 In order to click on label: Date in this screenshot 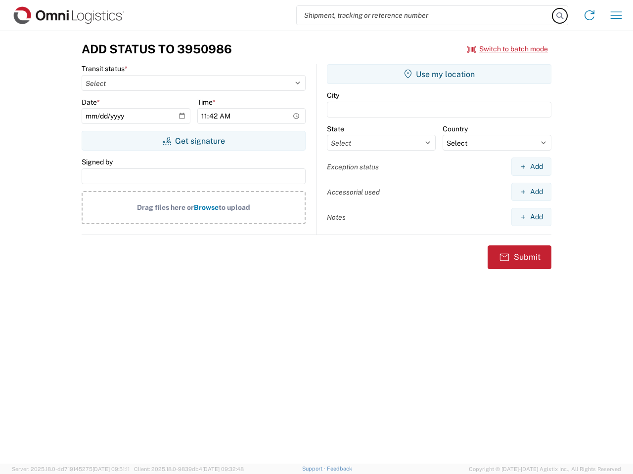, I will do `click(90, 102)`.